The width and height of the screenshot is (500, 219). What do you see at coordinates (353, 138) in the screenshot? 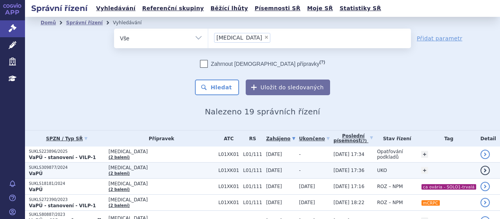
I see `a: Poslednípísemnost(?)` at bounding box center [353, 138].